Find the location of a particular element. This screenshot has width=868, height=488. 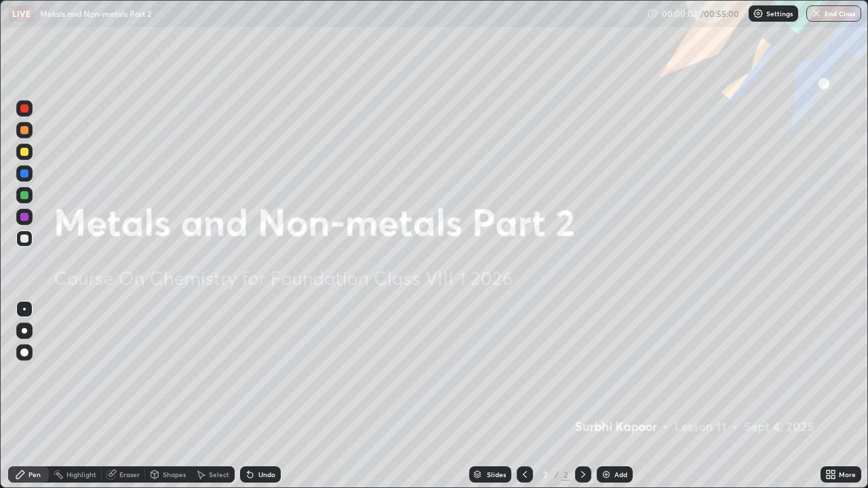

div: Undo is located at coordinates (266, 475).